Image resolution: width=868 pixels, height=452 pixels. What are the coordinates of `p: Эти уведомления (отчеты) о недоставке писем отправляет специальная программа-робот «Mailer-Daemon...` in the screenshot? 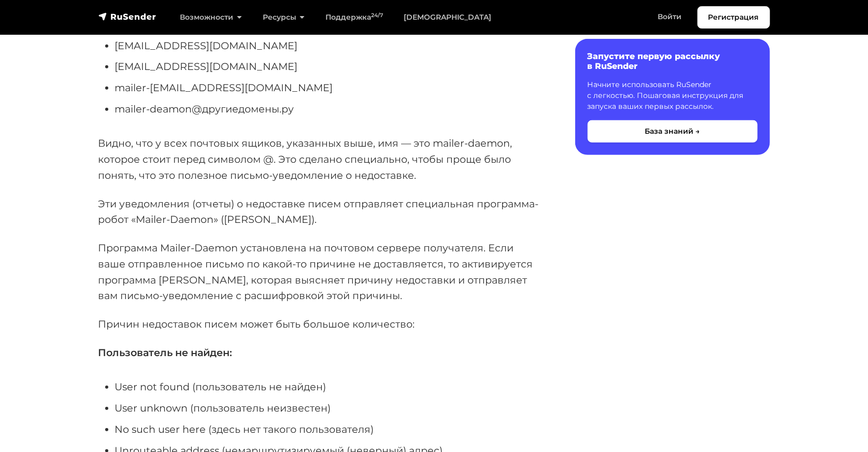 It's located at (321, 211).